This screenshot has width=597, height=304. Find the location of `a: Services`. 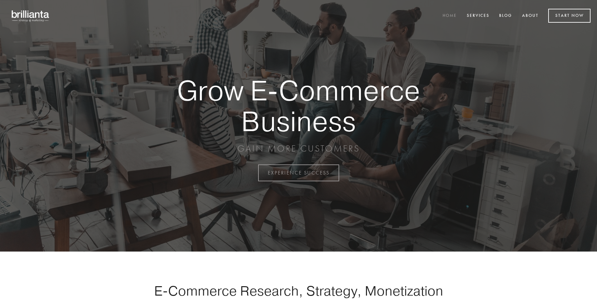

a: Services is located at coordinates (478, 16).